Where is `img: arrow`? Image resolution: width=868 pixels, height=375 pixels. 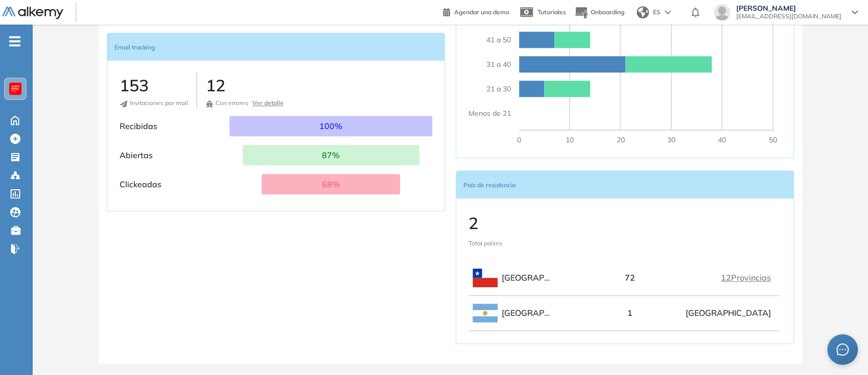
img: arrow is located at coordinates (668, 13).